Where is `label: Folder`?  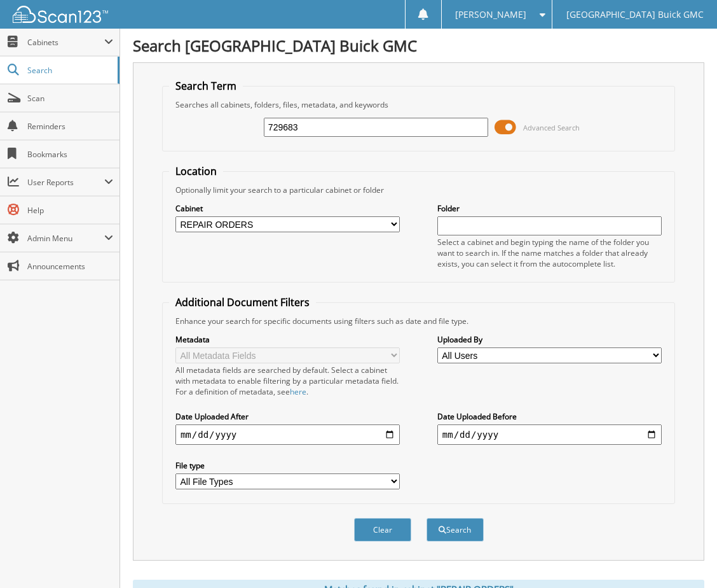
label: Folder is located at coordinates (550, 208).